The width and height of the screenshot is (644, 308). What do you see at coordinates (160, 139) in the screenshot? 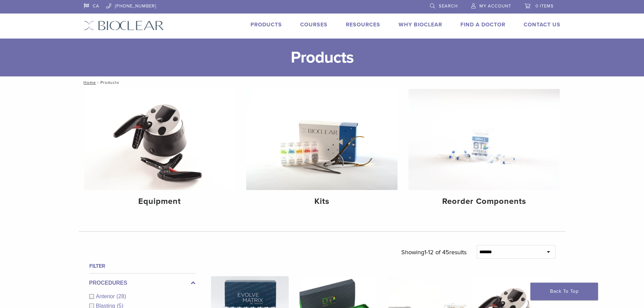
I see `img: Equipment` at bounding box center [160, 139].